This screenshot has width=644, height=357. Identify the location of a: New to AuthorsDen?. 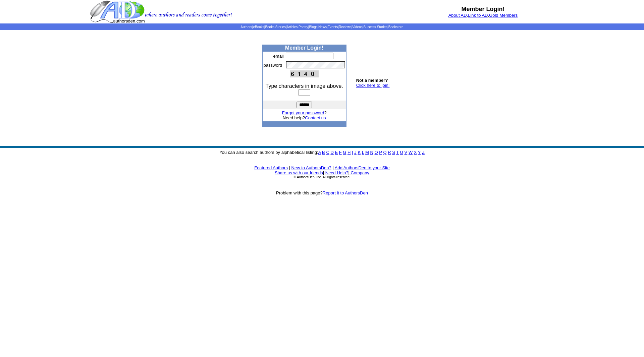
(311, 168).